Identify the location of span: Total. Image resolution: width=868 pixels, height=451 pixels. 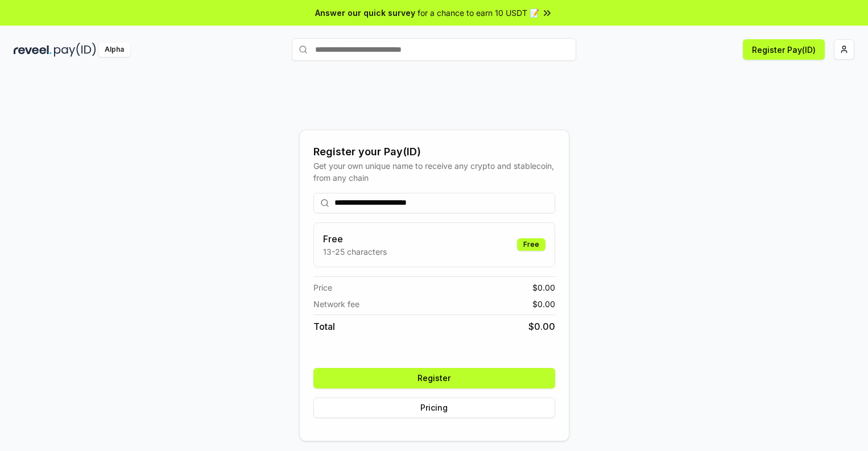
(324, 327).